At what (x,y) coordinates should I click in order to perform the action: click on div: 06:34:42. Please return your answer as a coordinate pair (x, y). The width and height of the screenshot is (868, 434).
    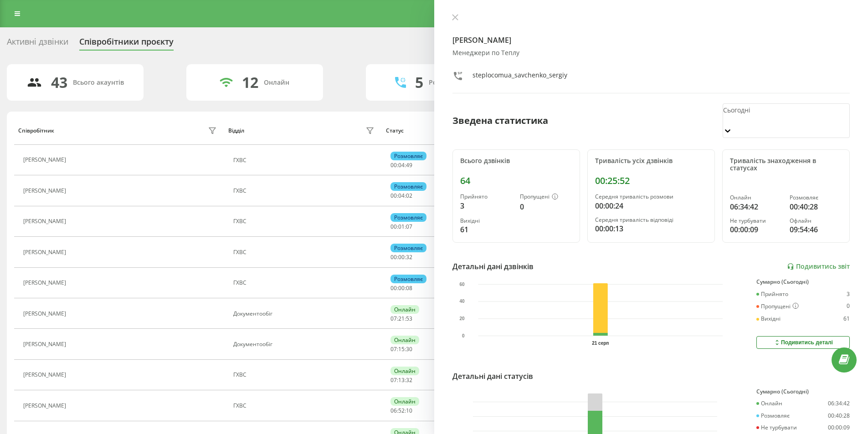
    Looking at the image, I should click on (839, 403).